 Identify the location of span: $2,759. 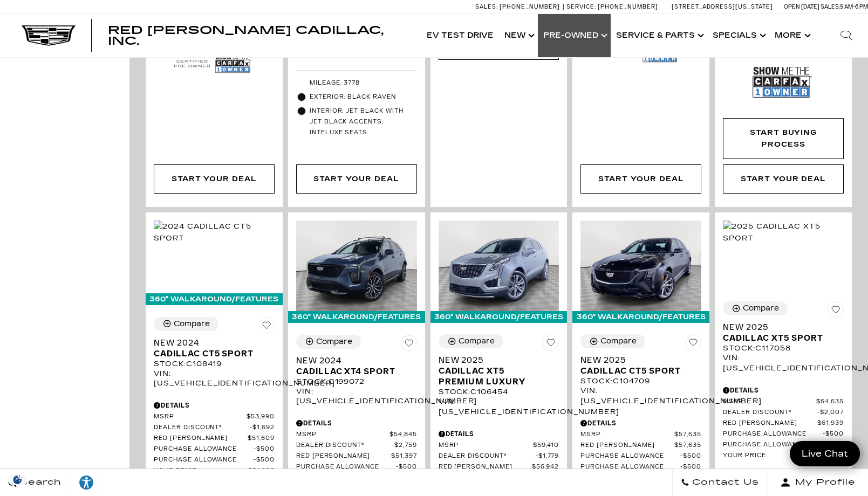
(404, 446).